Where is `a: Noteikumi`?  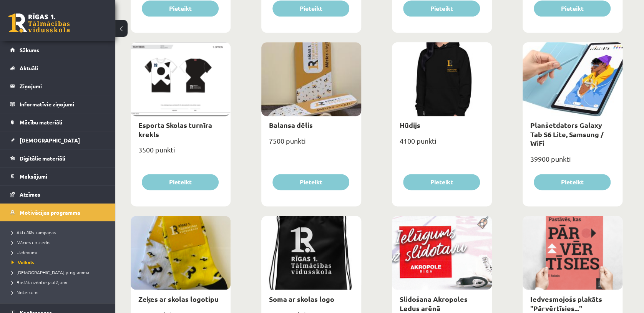
a: Noteikumi is located at coordinates (60, 292).